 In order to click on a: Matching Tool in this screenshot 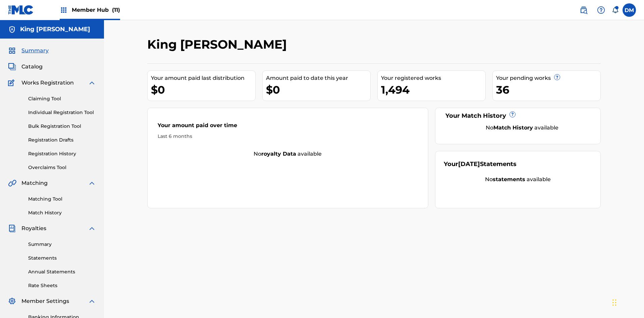, I will do `click(62, 199)`.